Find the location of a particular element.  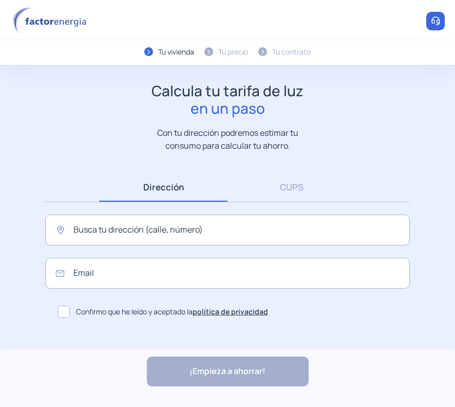

a: CUPS is located at coordinates (292, 187).